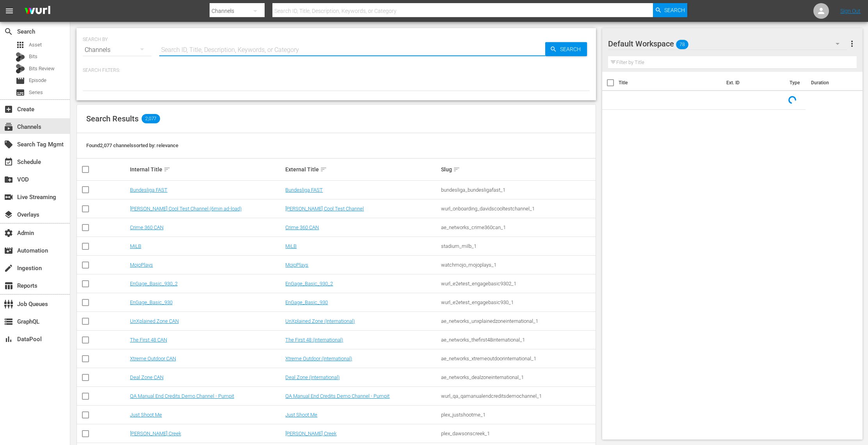 This screenshot has height=445, width=868. I want to click on span: more_vert, so click(852, 44).